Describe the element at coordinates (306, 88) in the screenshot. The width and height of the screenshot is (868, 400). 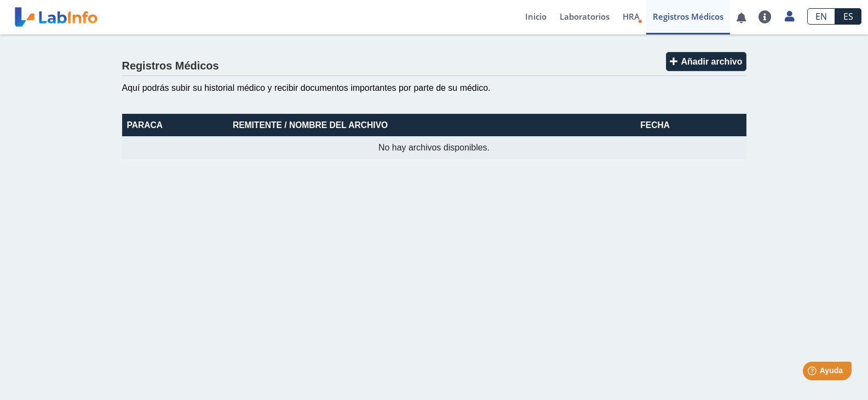
I see `font: Aquí podrás subir su historial médico y recibir documentos importantes por parte de su médico.` at that location.